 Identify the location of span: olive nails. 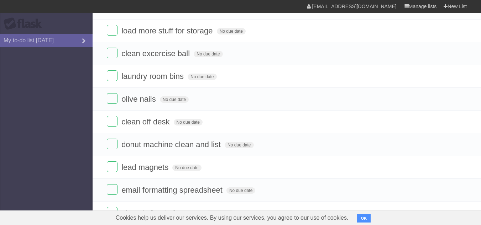
(139, 99).